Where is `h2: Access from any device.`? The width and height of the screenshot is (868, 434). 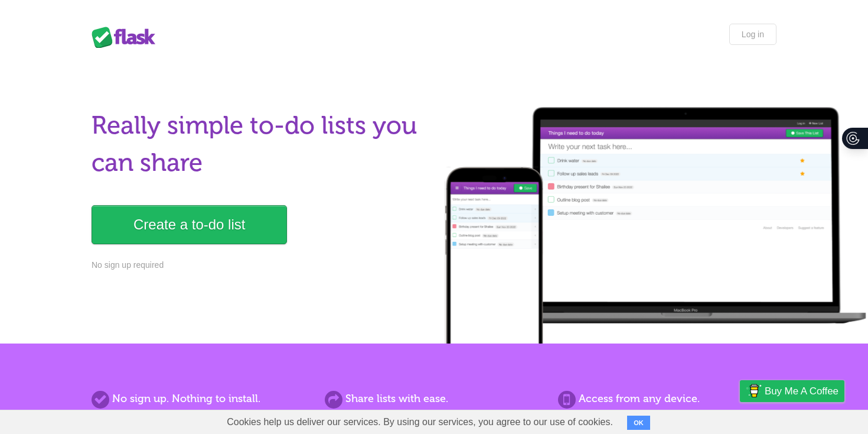 h2: Access from any device. is located at coordinates (667, 399).